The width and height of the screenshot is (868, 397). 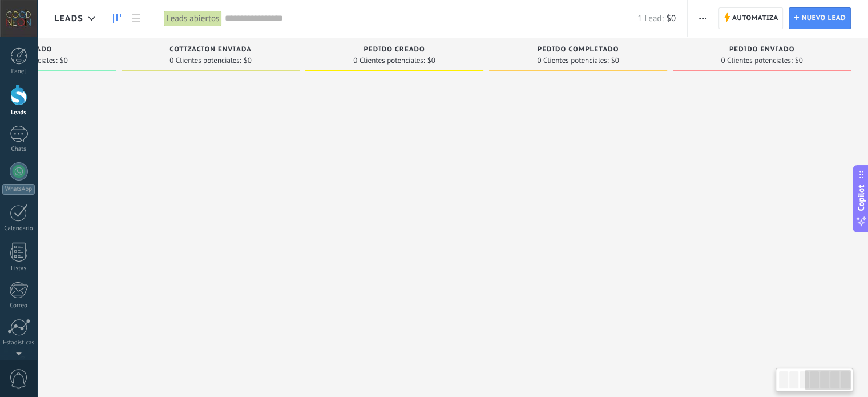 What do you see at coordinates (578, 50) in the screenshot?
I see `span: Pedido completado` at bounding box center [578, 50].